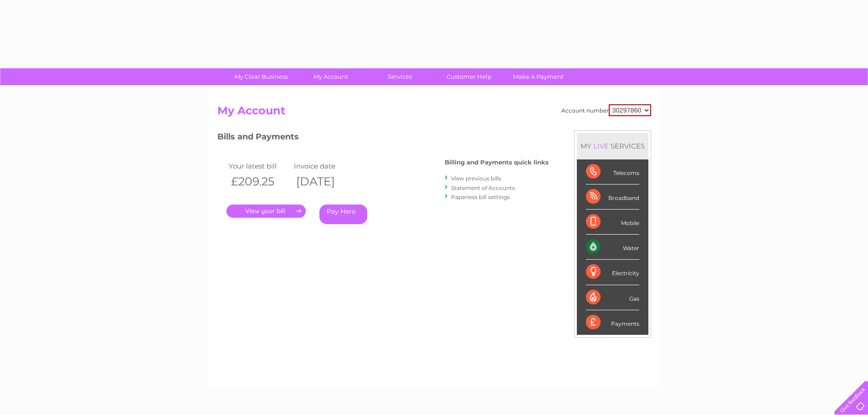 This screenshot has height=415, width=868. What do you see at coordinates (383, 138) in the screenshot?
I see `h3: Bills and Payments` at bounding box center [383, 138].